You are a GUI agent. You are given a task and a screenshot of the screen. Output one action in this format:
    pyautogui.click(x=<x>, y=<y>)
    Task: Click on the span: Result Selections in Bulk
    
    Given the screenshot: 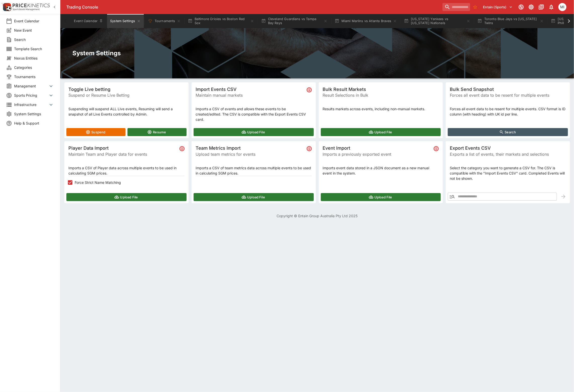 What is the action you would take?
    pyautogui.click(x=381, y=95)
    